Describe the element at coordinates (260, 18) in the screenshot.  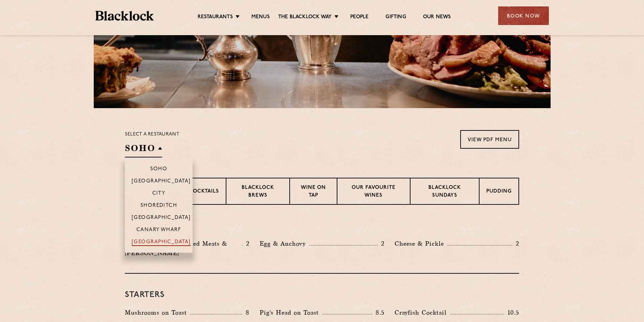
I see `a: Menus` at that location.